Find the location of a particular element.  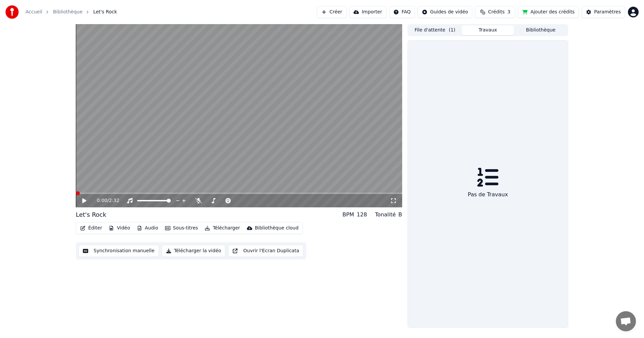

button: Synchronisation manuelle is located at coordinates (119, 251).